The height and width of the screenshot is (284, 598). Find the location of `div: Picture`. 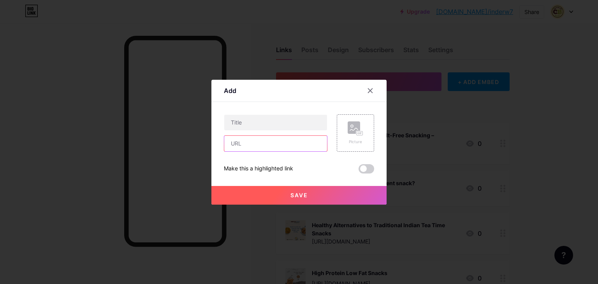

div: Picture is located at coordinates (355, 142).